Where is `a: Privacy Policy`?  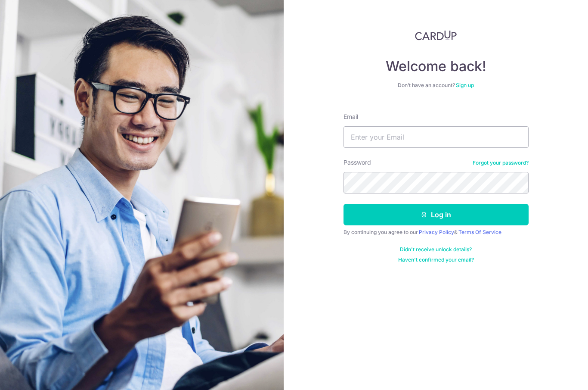
a: Privacy Policy is located at coordinates (437, 231).